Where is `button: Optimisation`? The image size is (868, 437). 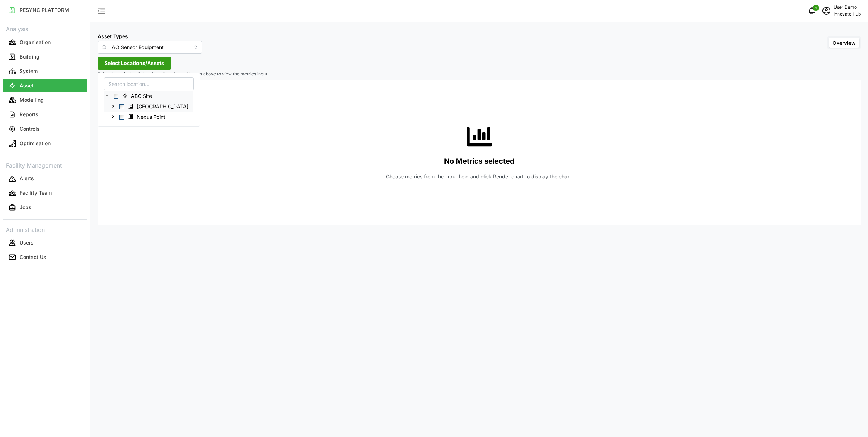 button: Optimisation is located at coordinates (45, 143).